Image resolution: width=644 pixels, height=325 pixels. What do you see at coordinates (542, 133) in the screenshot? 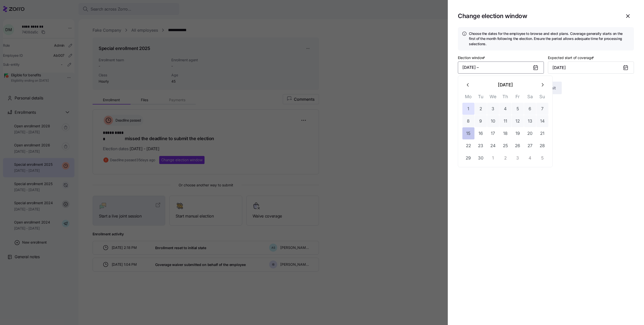
I see `button: 21 September 2025` at bounding box center [542, 133].